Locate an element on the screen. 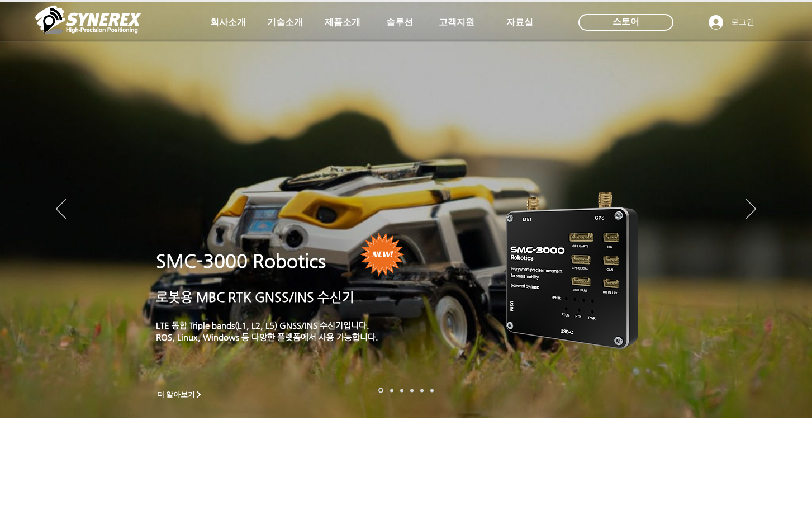 Image resolution: width=812 pixels, height=524 pixels. a: 드론 8 - SMC 2000 is located at coordinates (392, 390).